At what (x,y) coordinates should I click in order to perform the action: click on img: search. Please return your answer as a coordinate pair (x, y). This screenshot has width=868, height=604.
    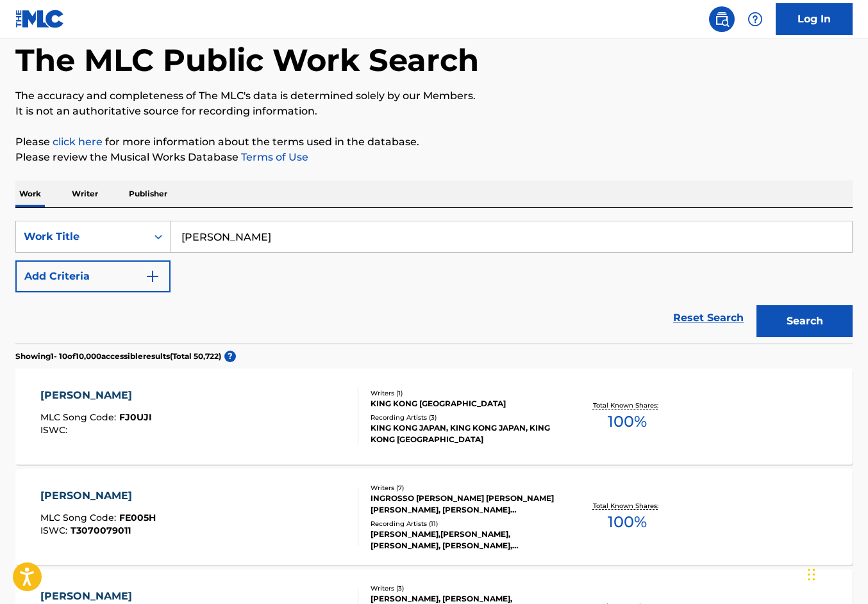
    Looking at the image, I should click on (722, 19).